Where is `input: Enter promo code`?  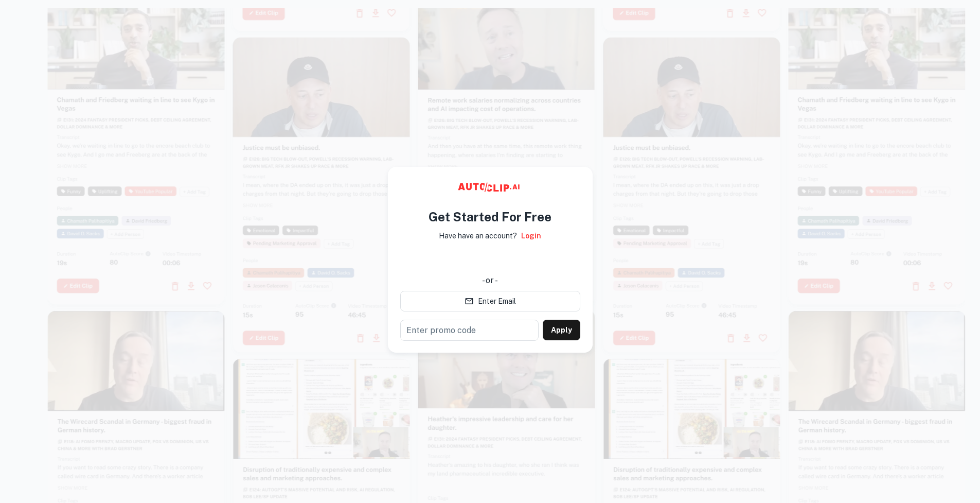 input: Enter promo code is located at coordinates (469, 330).